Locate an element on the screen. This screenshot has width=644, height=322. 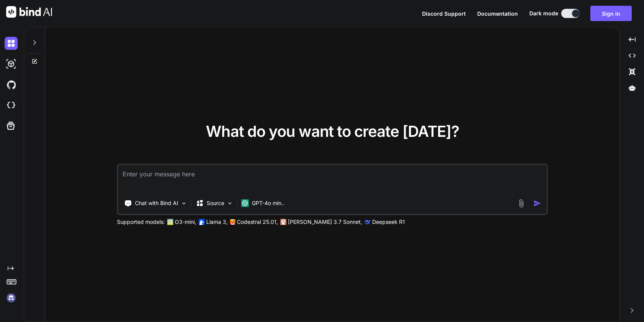
button: Documentation is located at coordinates (498, 13).